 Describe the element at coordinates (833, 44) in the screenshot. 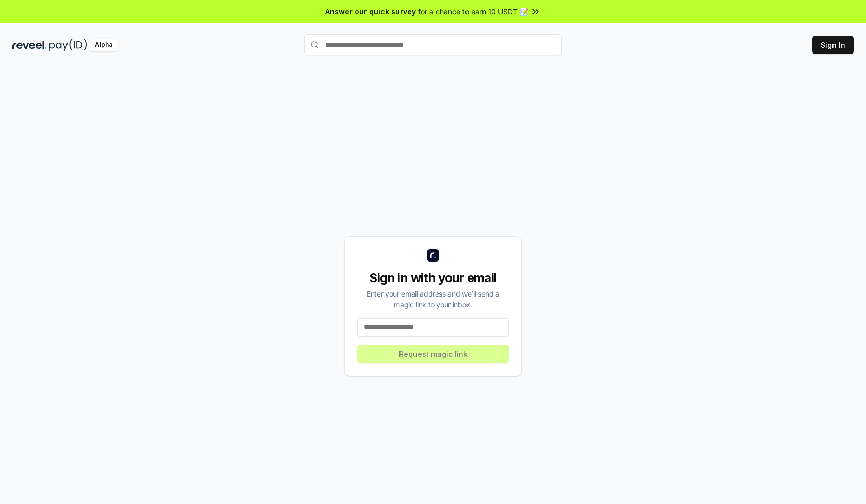

I see `button: Sign In` at that location.